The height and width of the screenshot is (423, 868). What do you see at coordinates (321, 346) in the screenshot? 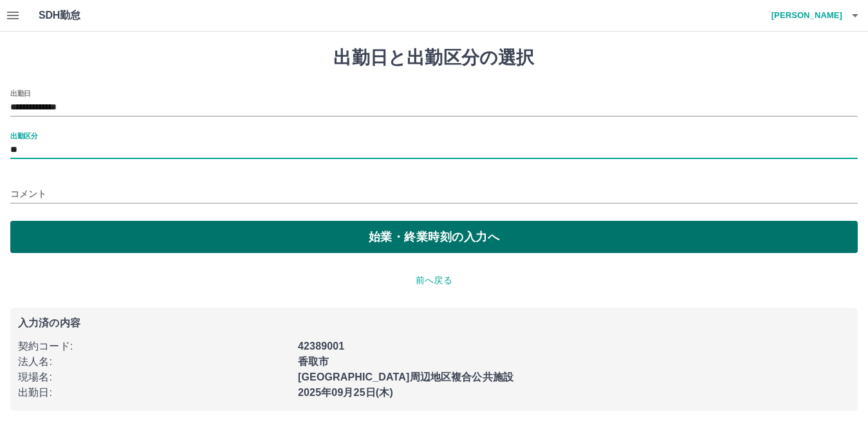
I see `b: 42389001` at bounding box center [321, 346].